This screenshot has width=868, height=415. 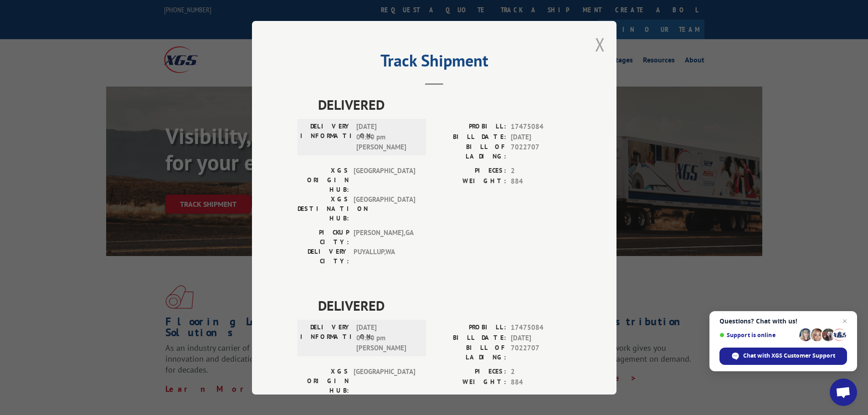 What do you see at coordinates (323, 209) in the screenshot?
I see `label: XGS DESTINATION HUB:` at bounding box center [323, 209].